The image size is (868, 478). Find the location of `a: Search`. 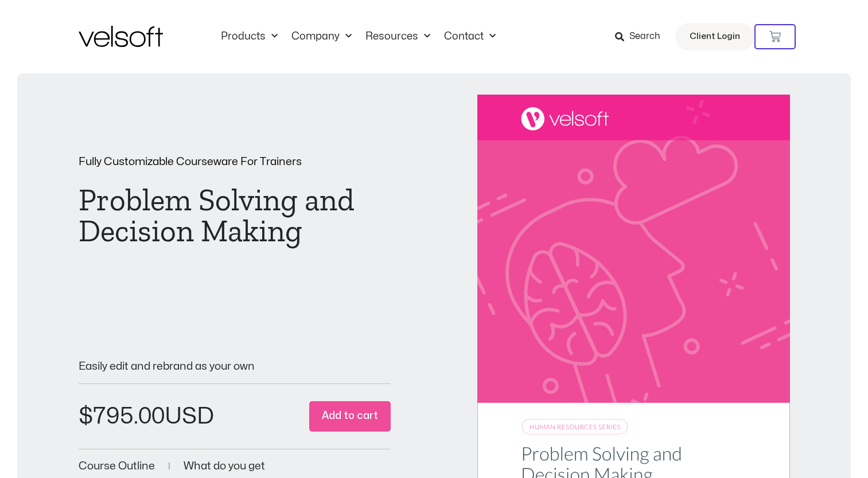

a: Search is located at coordinates (642, 36).